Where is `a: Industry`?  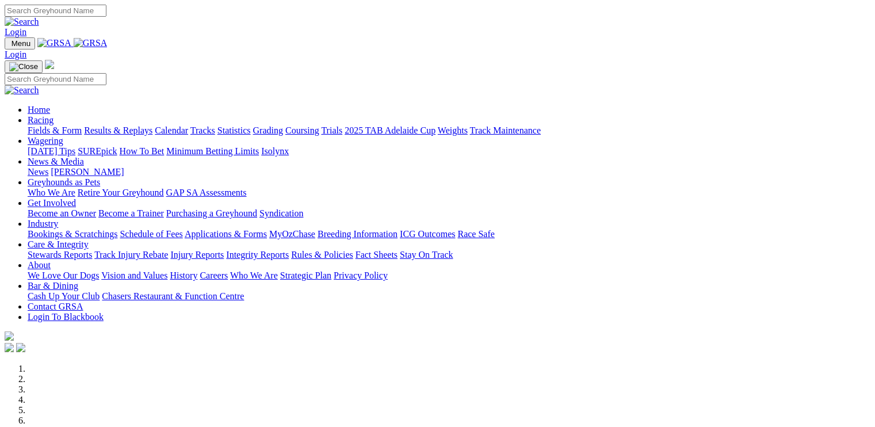 a: Industry is located at coordinates (43, 223).